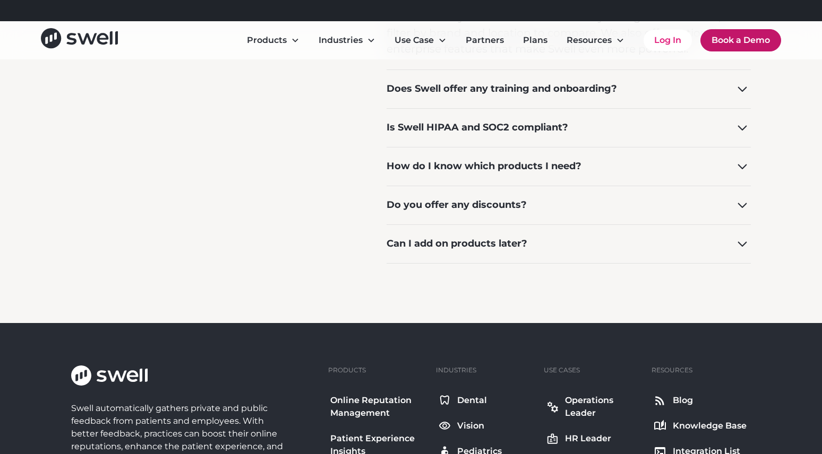 This screenshot has height=454, width=822. I want to click on a: Plans, so click(535, 40).